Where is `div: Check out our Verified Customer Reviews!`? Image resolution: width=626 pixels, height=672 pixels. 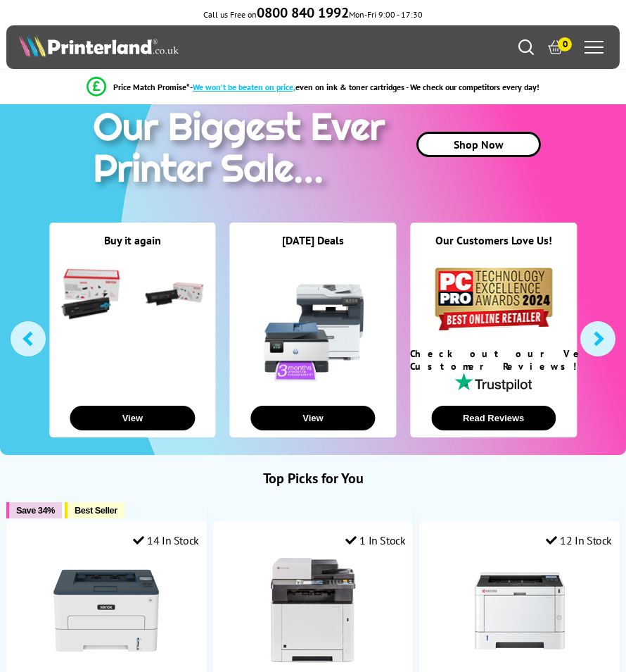
div: Check out our Verified Customer Reviews! is located at coordinates (493, 360).